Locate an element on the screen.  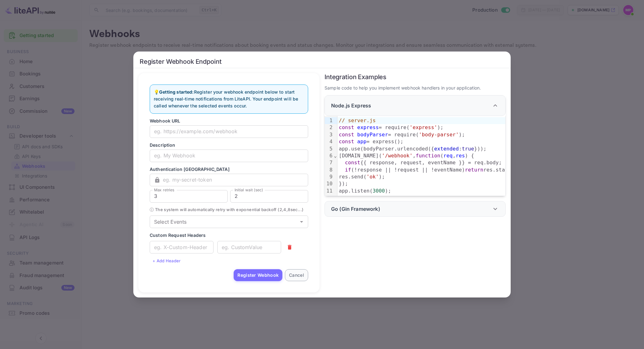
span: express is located at coordinates (368, 127).